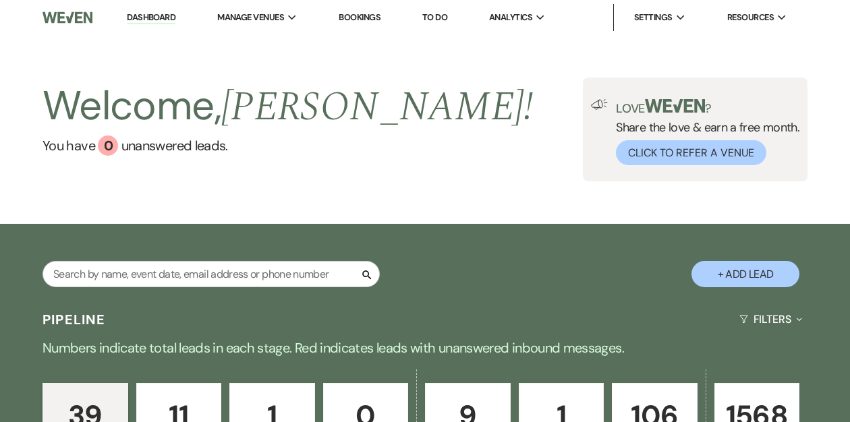 The width and height of the screenshot is (850, 422). I want to click on img: Weven Logo, so click(67, 18).